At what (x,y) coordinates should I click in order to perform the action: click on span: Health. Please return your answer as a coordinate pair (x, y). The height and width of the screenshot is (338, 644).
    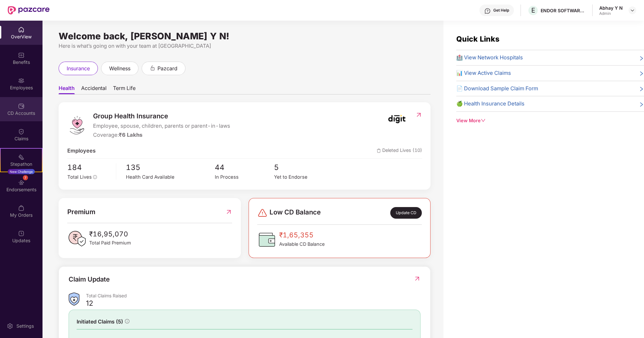
    Looking at the image, I should click on (67, 89).